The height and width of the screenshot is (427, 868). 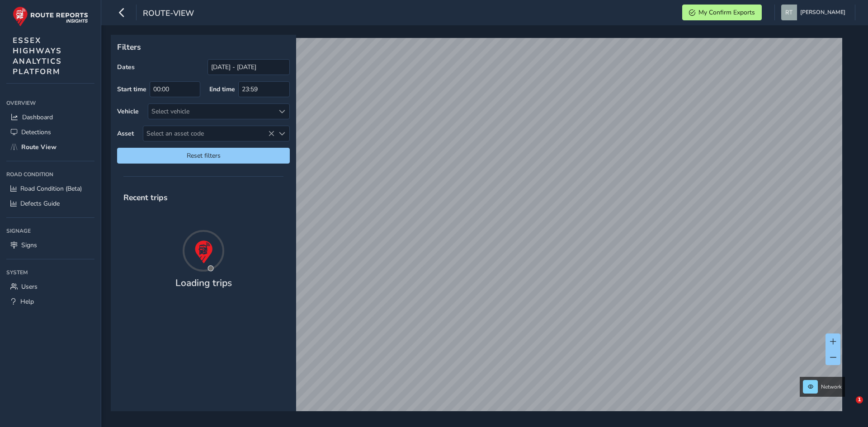 What do you see at coordinates (859, 400) in the screenshot?
I see `span: 1` at bounding box center [859, 400].